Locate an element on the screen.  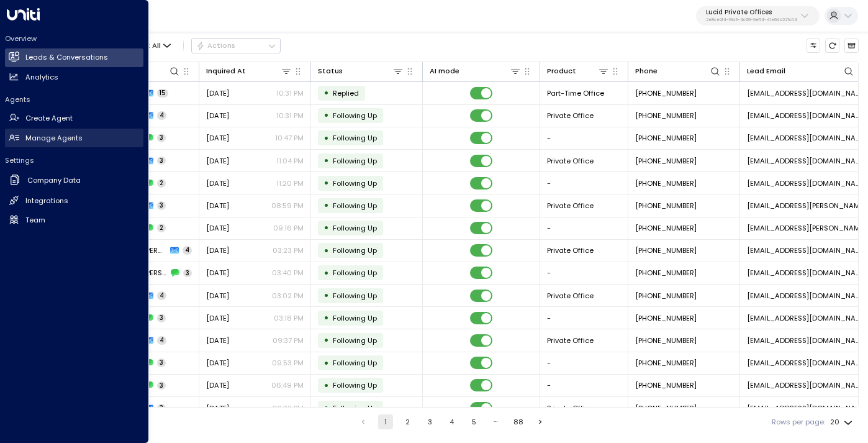
a: Leads & Conversations is located at coordinates (74, 58).